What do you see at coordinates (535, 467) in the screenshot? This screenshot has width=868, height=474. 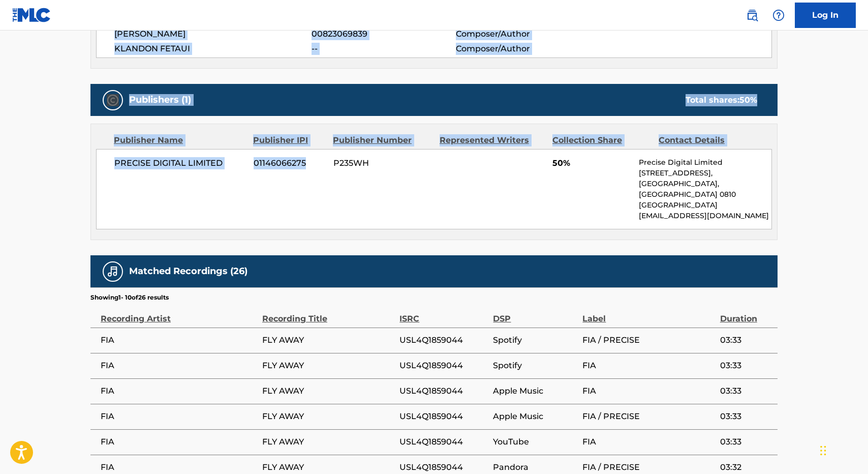 I see `span: Pandora` at bounding box center [535, 467].